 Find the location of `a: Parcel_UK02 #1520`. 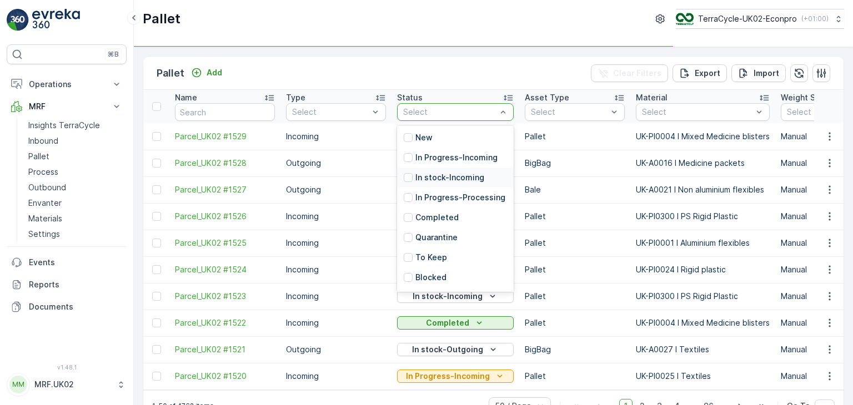

a: Parcel_UK02 #1520 is located at coordinates (225, 376).